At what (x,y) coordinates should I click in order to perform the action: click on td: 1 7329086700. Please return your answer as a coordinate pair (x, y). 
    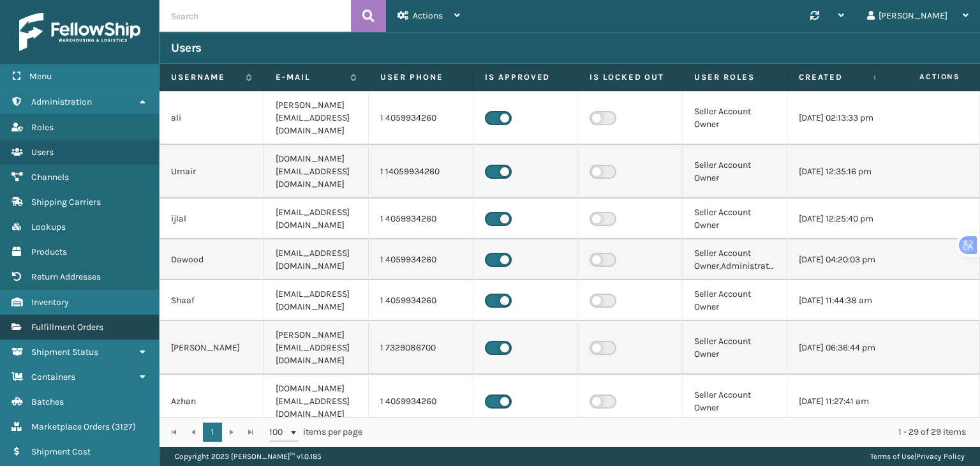
    Looking at the image, I should click on (421, 348).